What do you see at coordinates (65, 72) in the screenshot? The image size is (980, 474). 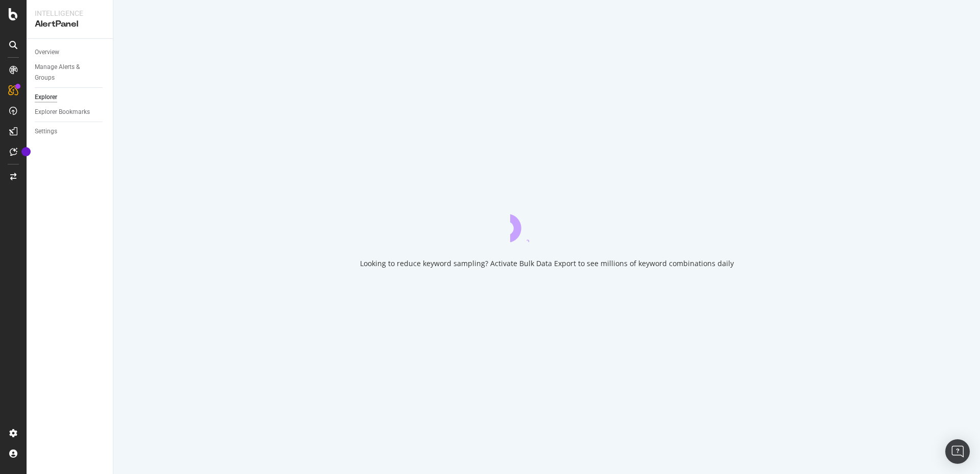 I see `div: Manage Alerts & Groups` at bounding box center [65, 72].